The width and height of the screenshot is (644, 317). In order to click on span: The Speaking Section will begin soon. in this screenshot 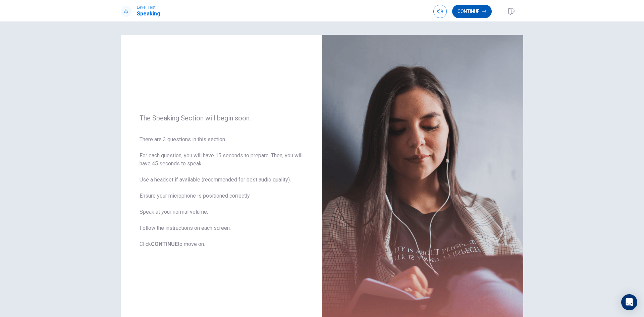, I will do `click(221, 118)`.